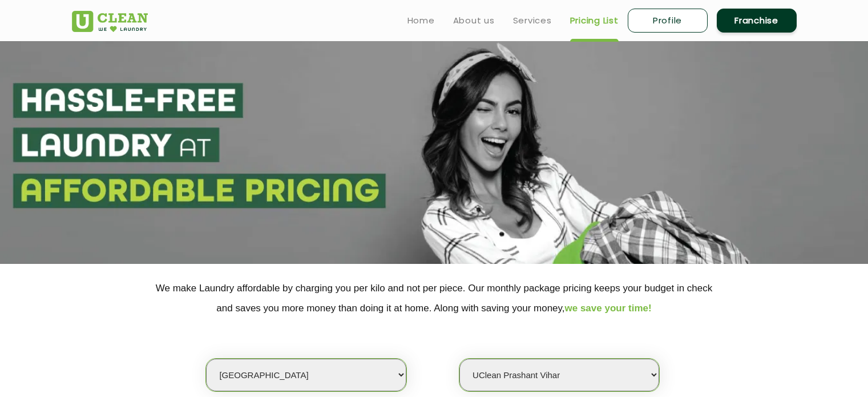 The height and width of the screenshot is (397, 868). What do you see at coordinates (608, 308) in the screenshot?
I see `span: we save your time!` at bounding box center [608, 308].